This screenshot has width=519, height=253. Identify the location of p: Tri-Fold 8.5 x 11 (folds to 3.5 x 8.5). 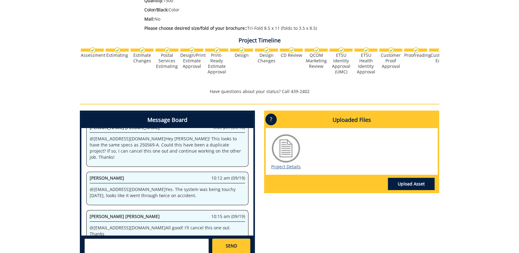
(264, 28).